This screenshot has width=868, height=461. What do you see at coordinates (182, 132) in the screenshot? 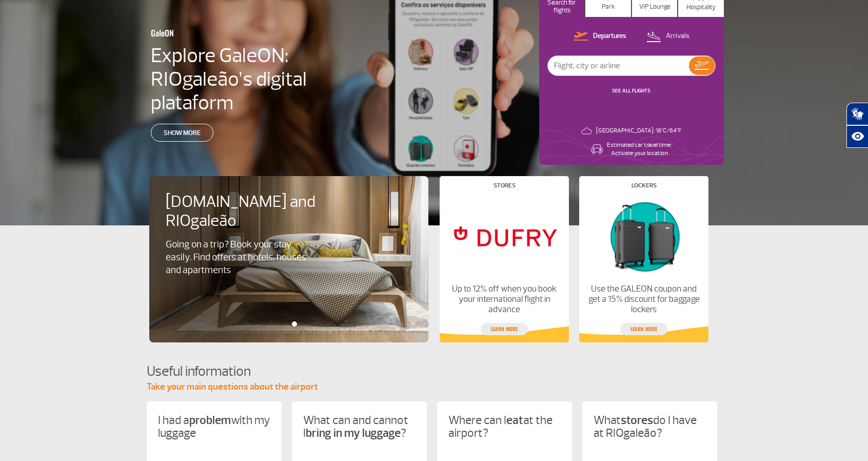
I see `a: Show more` at bounding box center [182, 132].